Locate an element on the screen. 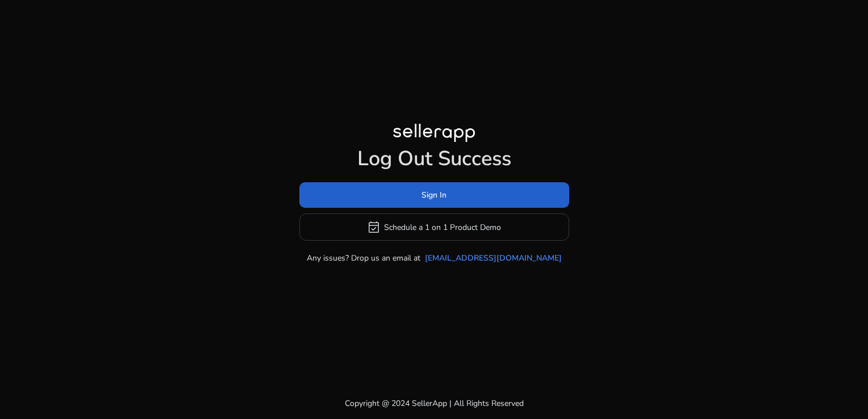  p: Any issues? Drop us an email at is located at coordinates (363, 258).